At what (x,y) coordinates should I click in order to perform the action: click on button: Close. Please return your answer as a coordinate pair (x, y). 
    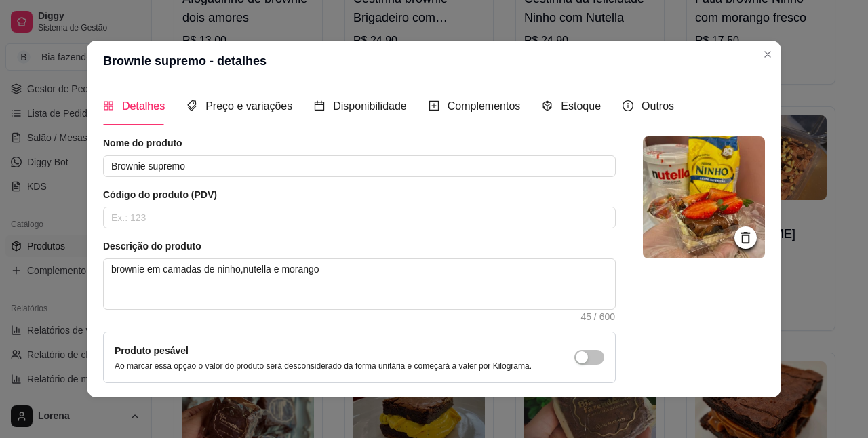
    Looking at the image, I should click on (768, 55).